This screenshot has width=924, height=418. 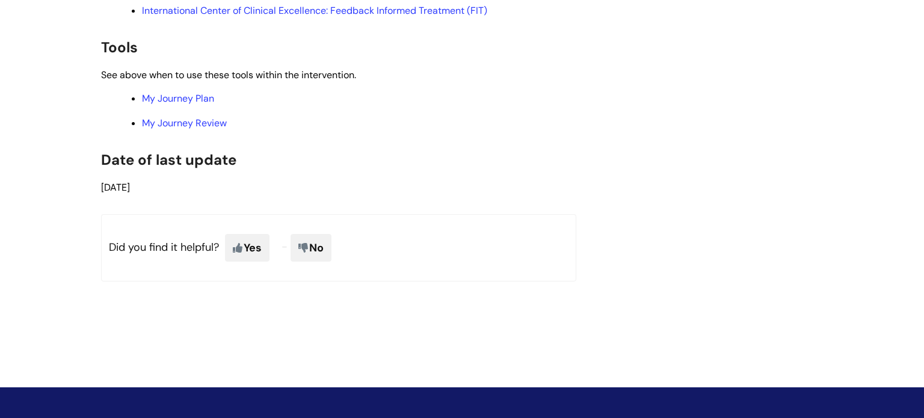 What do you see at coordinates (315, 10) in the screenshot?
I see `a: International Center of Clinical Excellence: Feedback Informed Treatment (FIT)` at bounding box center [315, 10].